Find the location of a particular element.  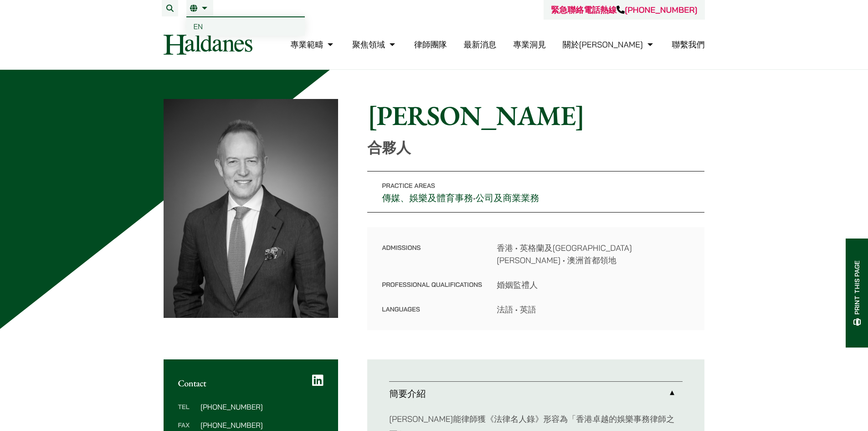

a: 聚焦領域 is located at coordinates (375, 44).